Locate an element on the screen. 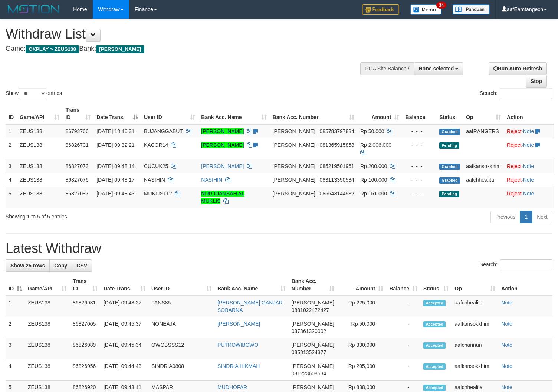 The height and width of the screenshot is (392, 558). td: 86826989 is located at coordinates (85, 349).